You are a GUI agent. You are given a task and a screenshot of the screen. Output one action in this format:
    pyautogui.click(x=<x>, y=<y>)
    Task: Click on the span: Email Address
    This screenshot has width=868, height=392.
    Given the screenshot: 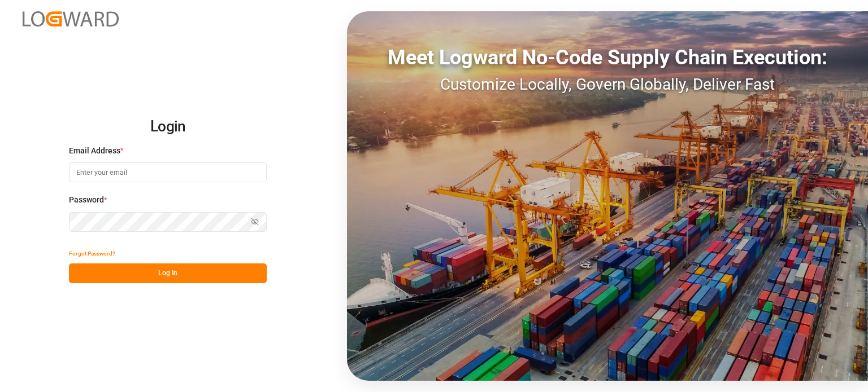 What is the action you would take?
    pyautogui.click(x=94, y=150)
    